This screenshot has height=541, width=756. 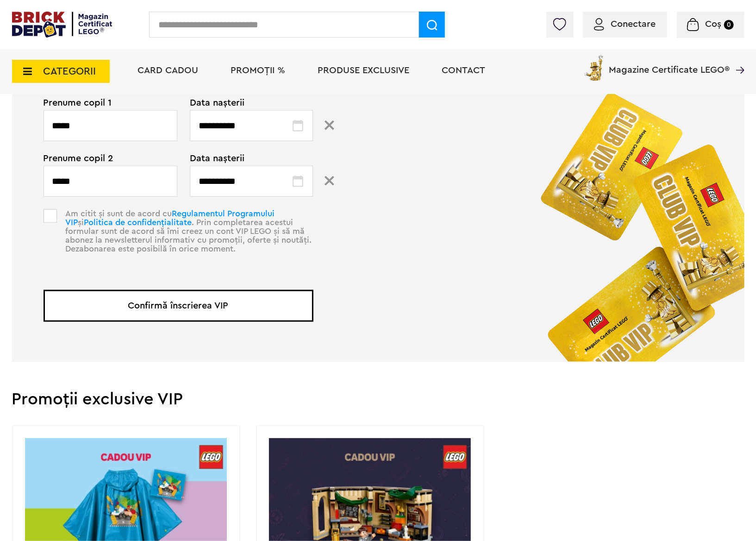 I want to click on a: Contact, so click(x=463, y=71).